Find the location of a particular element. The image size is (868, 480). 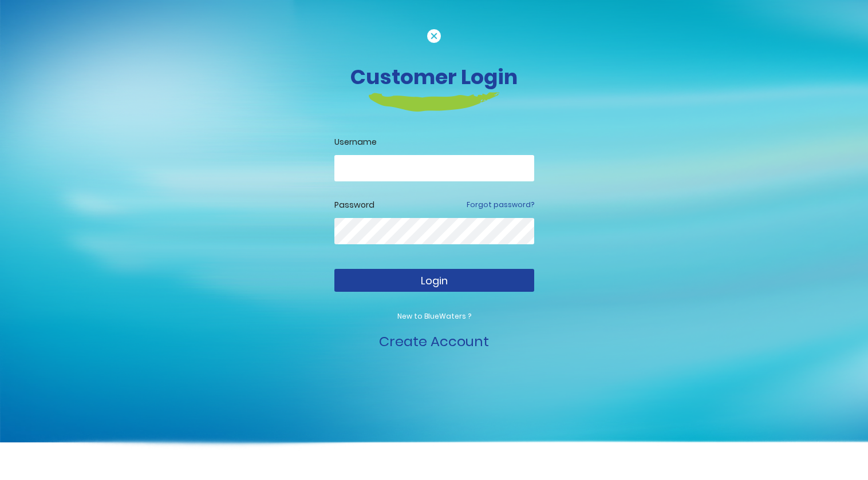

a: Forgot password? is located at coordinates (500, 205).